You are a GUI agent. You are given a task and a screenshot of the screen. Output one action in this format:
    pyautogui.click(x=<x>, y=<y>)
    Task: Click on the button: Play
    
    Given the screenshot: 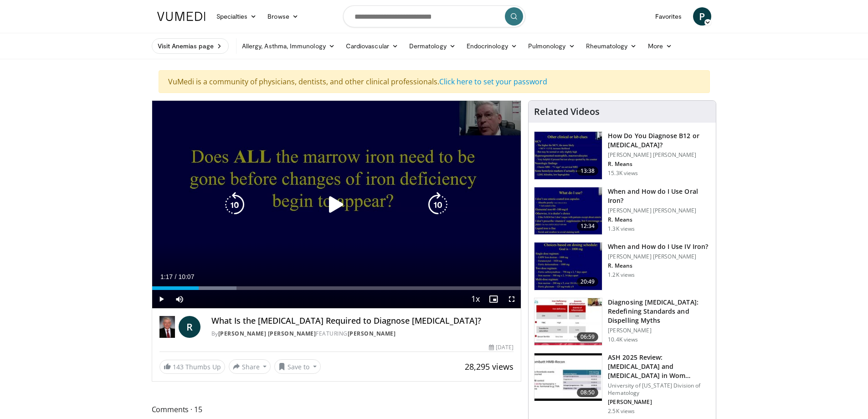 What is the action you would take?
    pyautogui.click(x=161, y=299)
    